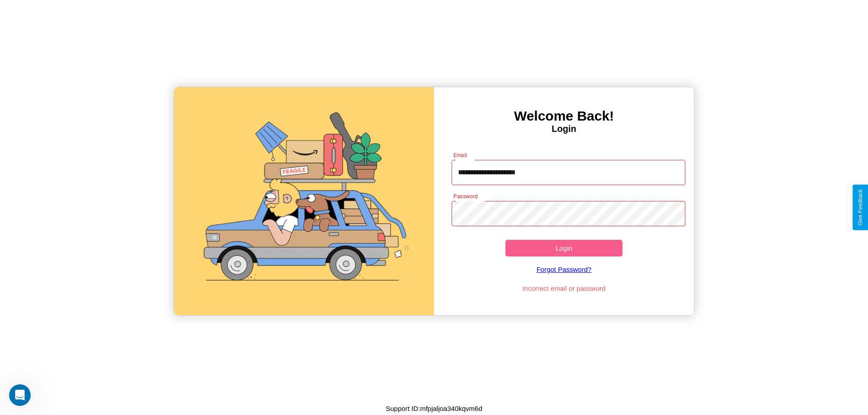 The width and height of the screenshot is (868, 415). I want to click on button: Login, so click(564, 248).